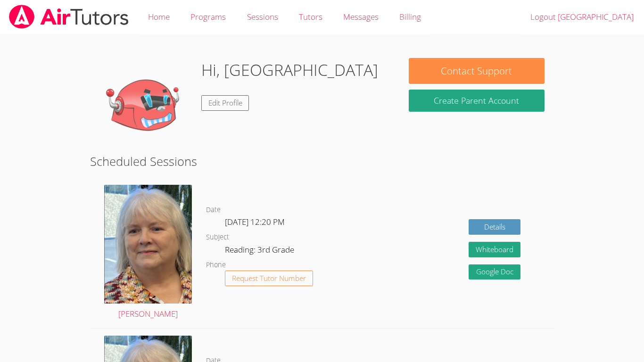 The image size is (644, 362). What do you see at coordinates (268, 278) in the screenshot?
I see `span: Request Tutor Number` at bounding box center [268, 278].